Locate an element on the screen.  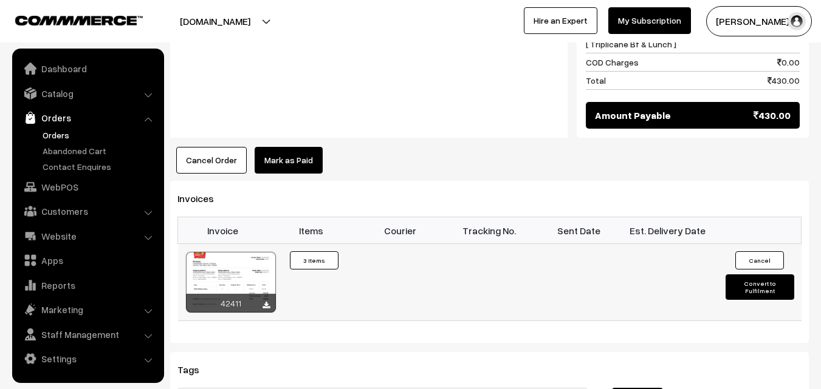
a: Catalog is located at coordinates (87, 94).